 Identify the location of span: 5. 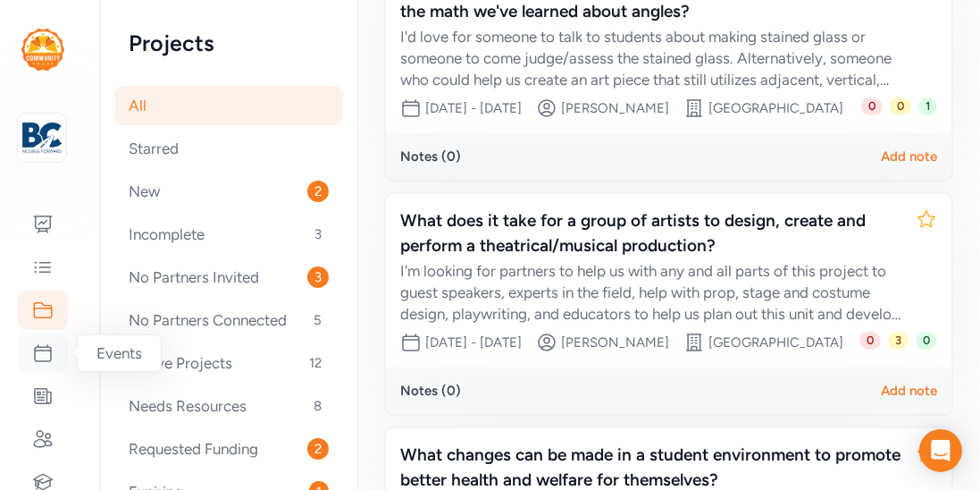
(317, 320).